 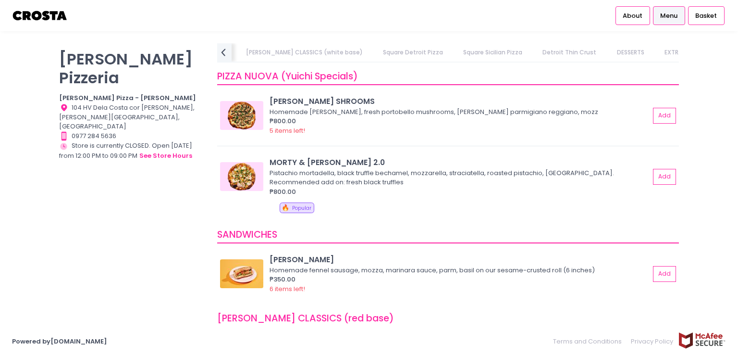 I want to click on a: EXTRAS, so click(x=675, y=52).